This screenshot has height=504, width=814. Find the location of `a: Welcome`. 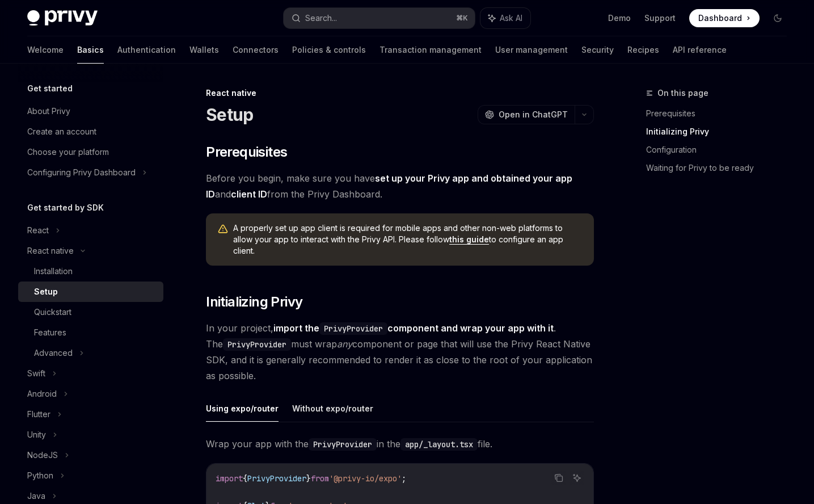

a: Welcome is located at coordinates (45, 50).